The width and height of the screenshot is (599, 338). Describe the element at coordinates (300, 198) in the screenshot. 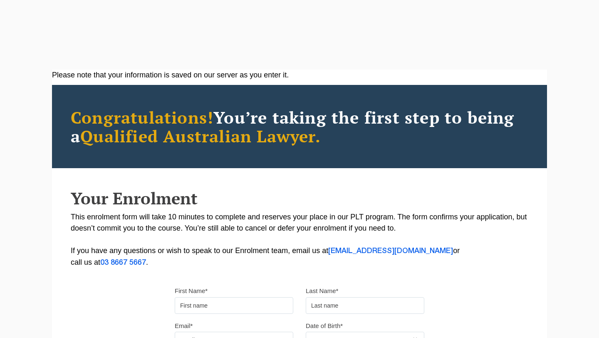

I see `h2: Your Enrolment` at that location.